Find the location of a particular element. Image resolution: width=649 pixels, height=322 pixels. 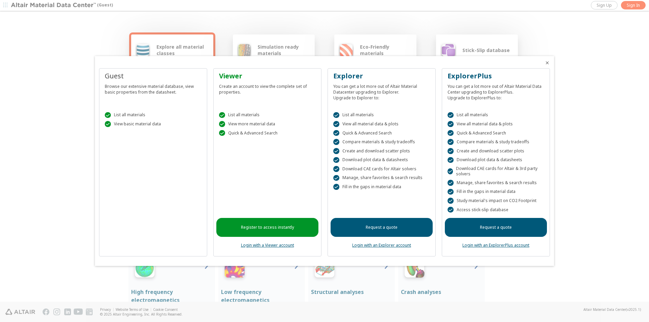

div: View basic material data is located at coordinates (153, 124).